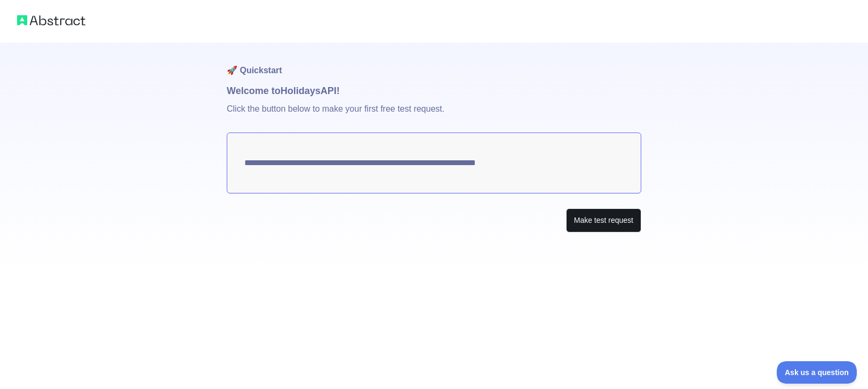 The width and height of the screenshot is (868, 389). What do you see at coordinates (434, 91) in the screenshot?
I see `h1: Welcome to Holidays API!` at bounding box center [434, 91].